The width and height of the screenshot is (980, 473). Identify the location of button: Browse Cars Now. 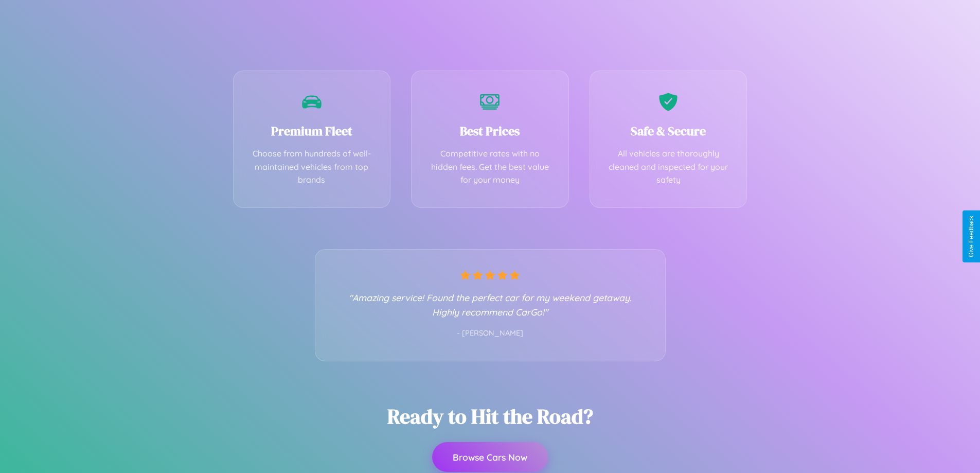
(490, 457).